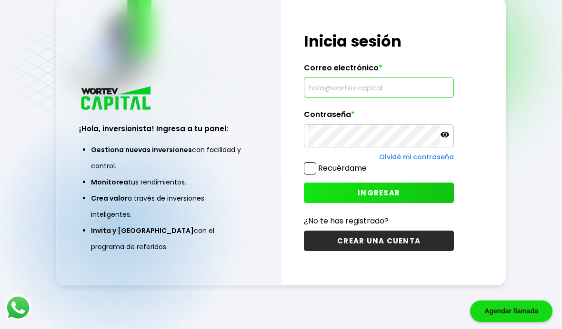  What do you see at coordinates (109, 182) in the screenshot?
I see `span: Monitorea` at bounding box center [109, 182].